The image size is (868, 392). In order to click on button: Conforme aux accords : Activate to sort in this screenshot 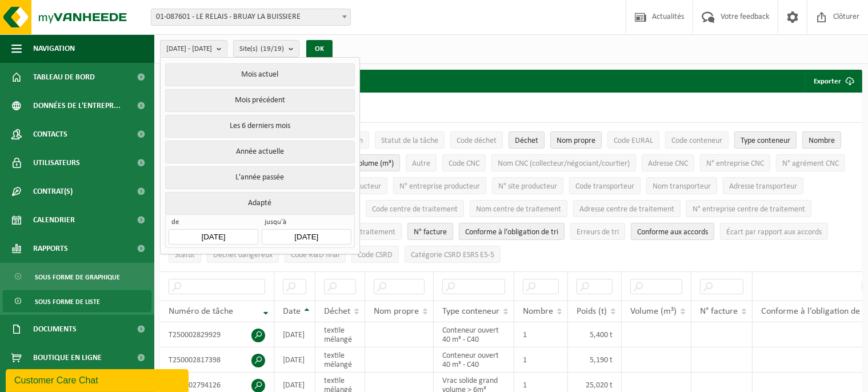, I will do `click(673, 231)`.